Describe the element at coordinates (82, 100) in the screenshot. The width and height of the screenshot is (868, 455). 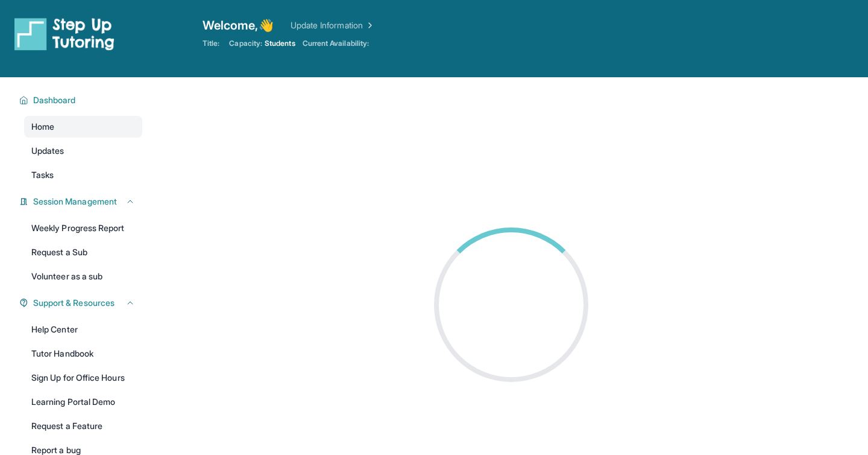
I see `button: Dashboard` at that location.